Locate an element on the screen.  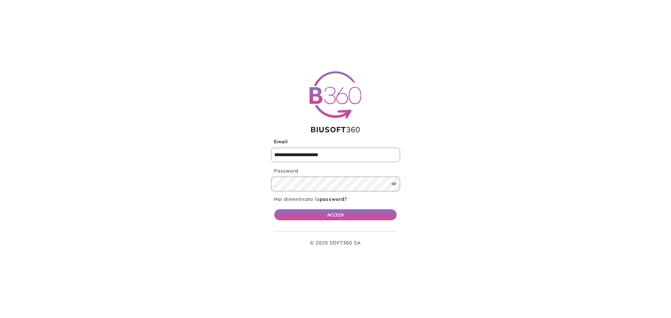
a: Hai dimenticato lapassword? is located at coordinates (311, 199).